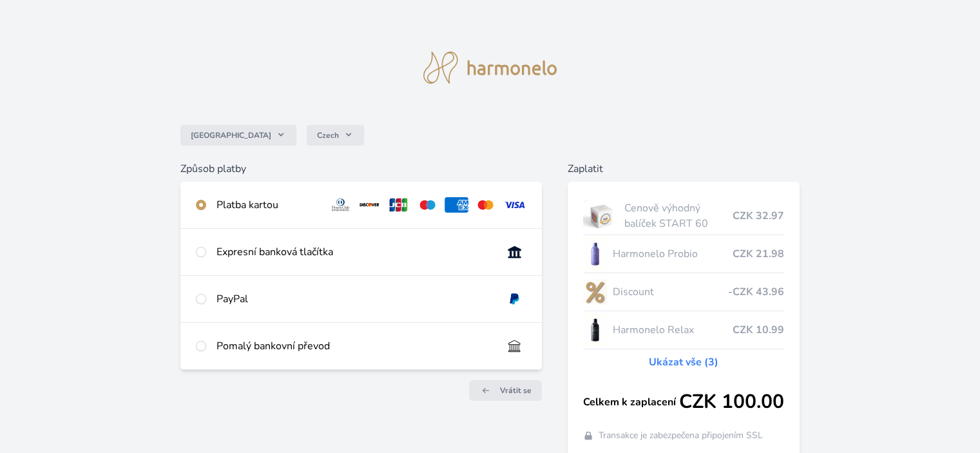 The height and width of the screenshot is (453, 980). What do you see at coordinates (684, 362) in the screenshot?
I see `a: Ukázat vše (3)` at bounding box center [684, 362].